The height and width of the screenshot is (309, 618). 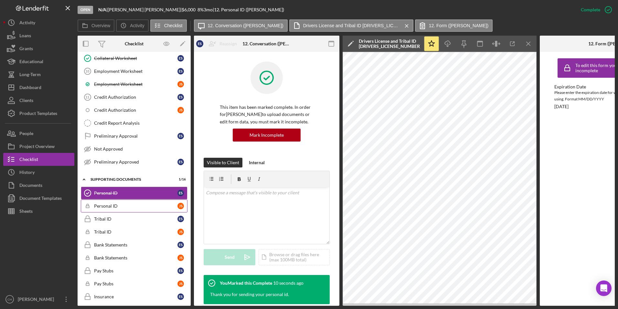 I want to click on button: Dashboard, so click(x=39, y=87).